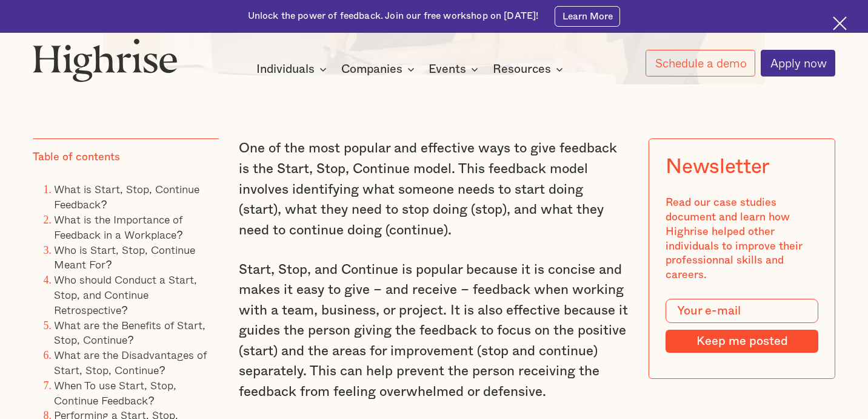 The width and height of the screenshot is (868, 419). Describe the element at coordinates (743, 311) in the screenshot. I see `input: Your e-mail` at that location.